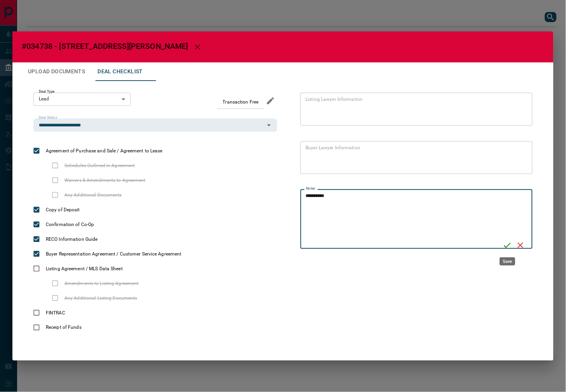 This screenshot has width=566, height=392. Describe the element at coordinates (269, 125) in the screenshot. I see `button: Open` at that location.